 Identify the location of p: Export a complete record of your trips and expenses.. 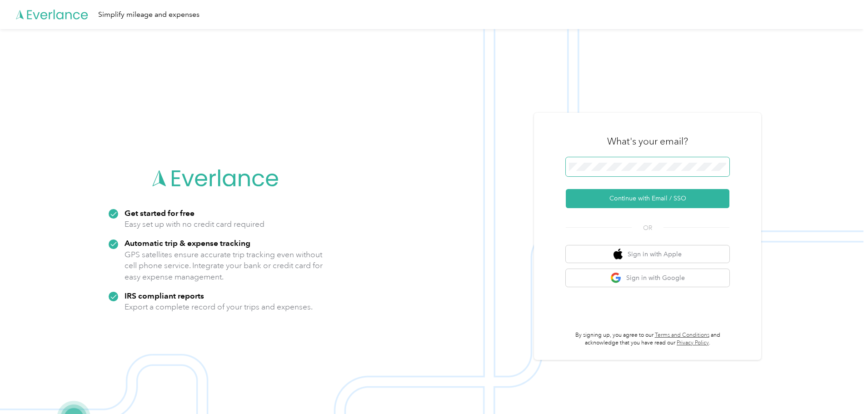
(219, 307).